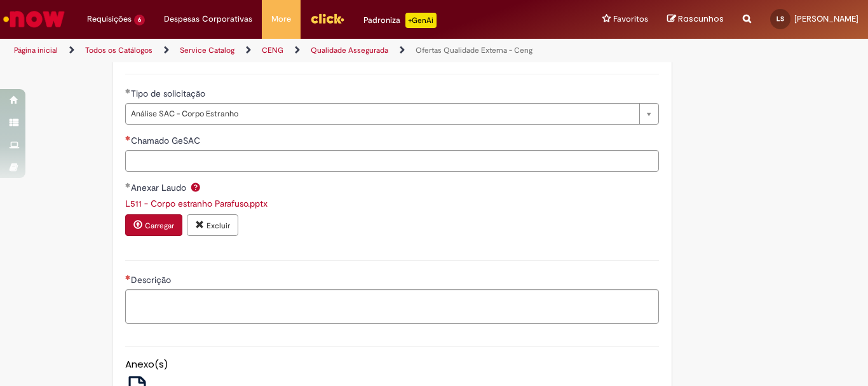 This screenshot has width=868, height=386. Describe the element at coordinates (139, 19) in the screenshot. I see `span: 6` at that location.